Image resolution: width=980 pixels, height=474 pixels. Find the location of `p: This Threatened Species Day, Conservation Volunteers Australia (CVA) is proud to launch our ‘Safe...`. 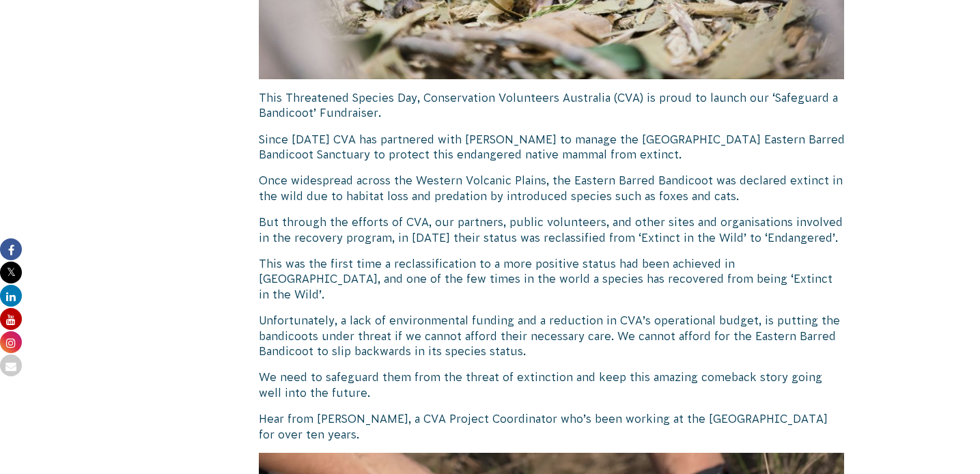

p: This Threatened Species Day, Conservation Volunteers Australia (CVA) is proud to launch our ‘Safe... is located at coordinates (552, 105).